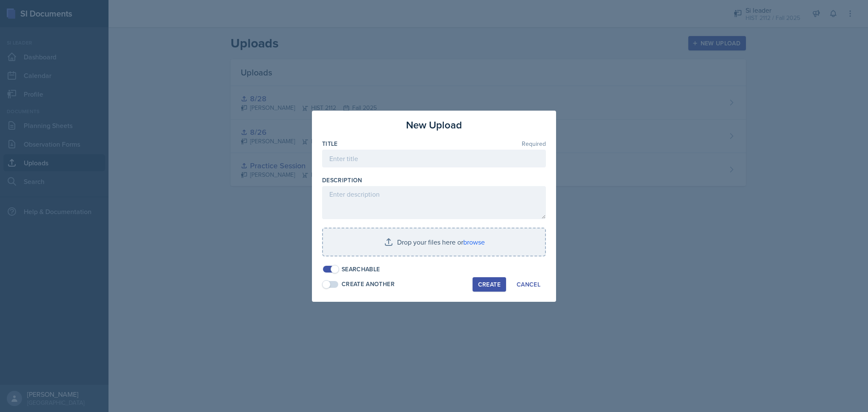  What do you see at coordinates (529, 284) in the screenshot?
I see `button: Cancel` at bounding box center [529, 284].